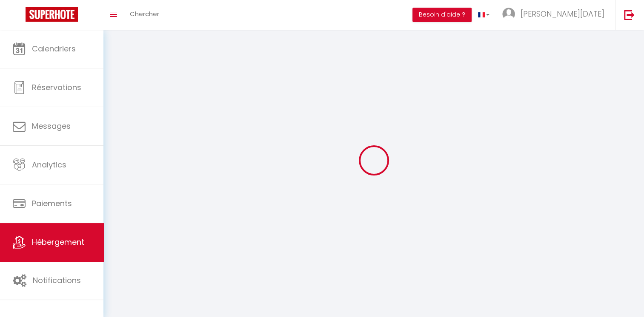 This screenshot has height=317, width=644. I want to click on span: Réservations, so click(57, 87).